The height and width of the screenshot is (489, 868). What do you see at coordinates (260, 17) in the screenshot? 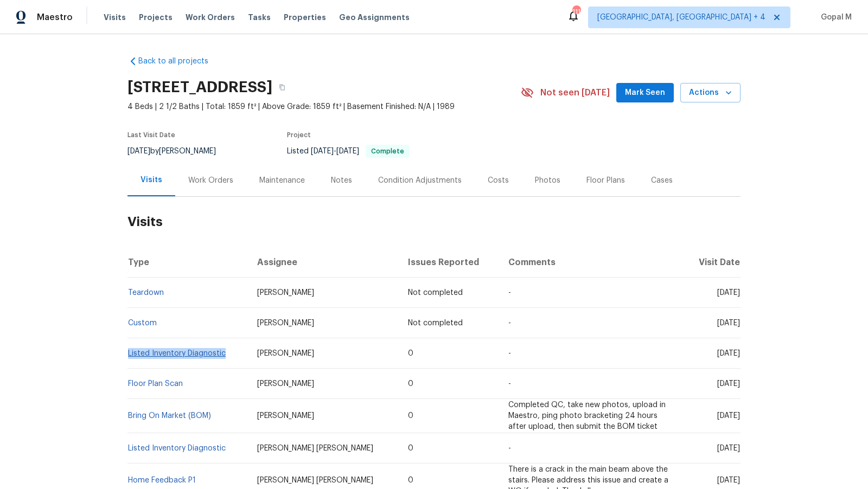
I see `span: Tasks` at bounding box center [260, 17].